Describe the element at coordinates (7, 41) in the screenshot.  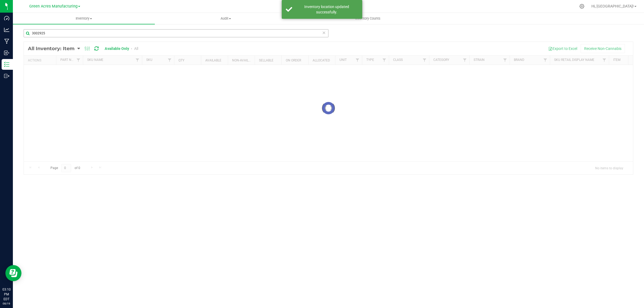
I see `inline-svg: Manufacturing` at that location.